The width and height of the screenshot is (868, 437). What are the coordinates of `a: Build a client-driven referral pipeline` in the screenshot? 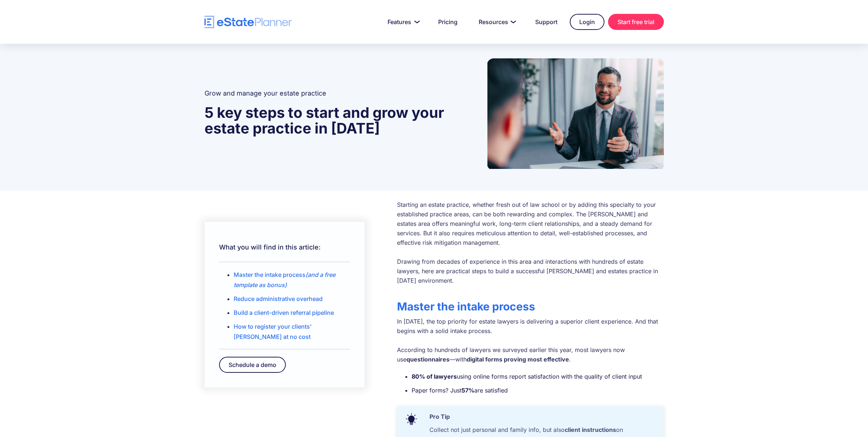 It's located at (284, 312).